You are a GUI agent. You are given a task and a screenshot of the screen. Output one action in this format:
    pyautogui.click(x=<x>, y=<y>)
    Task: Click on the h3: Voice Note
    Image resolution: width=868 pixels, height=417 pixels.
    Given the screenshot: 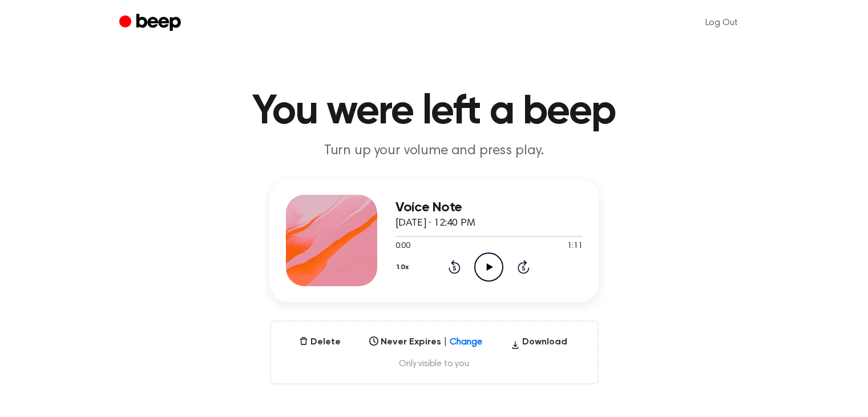 What is the action you would take?
    pyautogui.click(x=489, y=207)
    